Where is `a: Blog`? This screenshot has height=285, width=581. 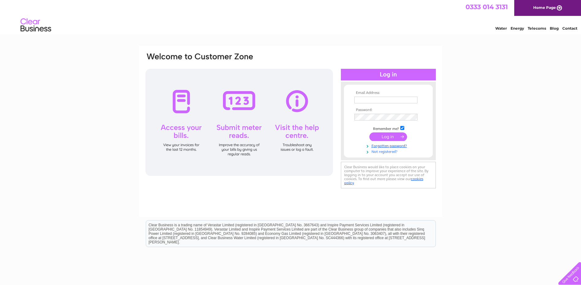 a: Blog is located at coordinates (554, 28).